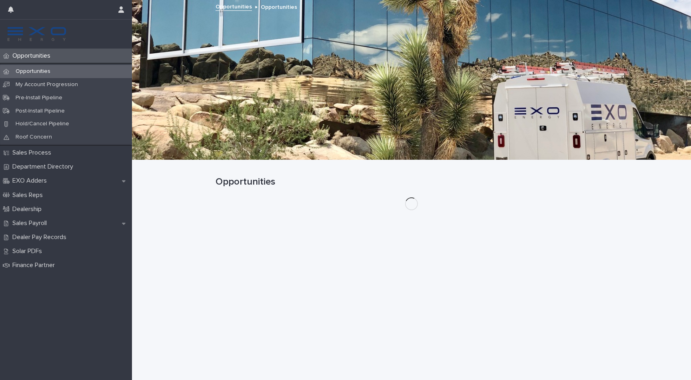  What do you see at coordinates (40, 111) in the screenshot?
I see `p: Post-Install Pipeline` at bounding box center [40, 111].